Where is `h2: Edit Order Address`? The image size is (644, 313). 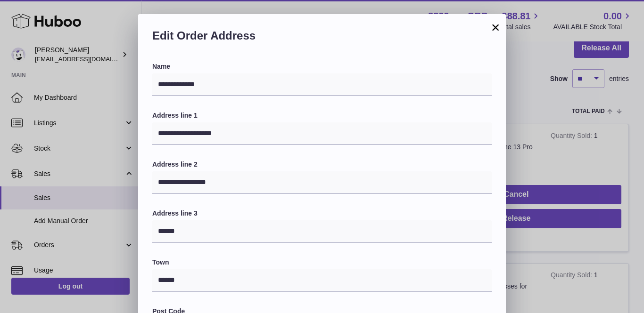 h2: Edit Order Address is located at coordinates (322, 38).